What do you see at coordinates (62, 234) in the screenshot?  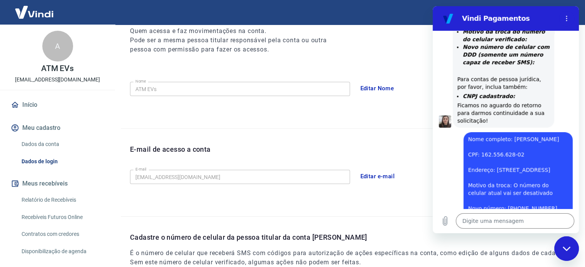 I see `a: Contratos com credores` at bounding box center [62, 234].